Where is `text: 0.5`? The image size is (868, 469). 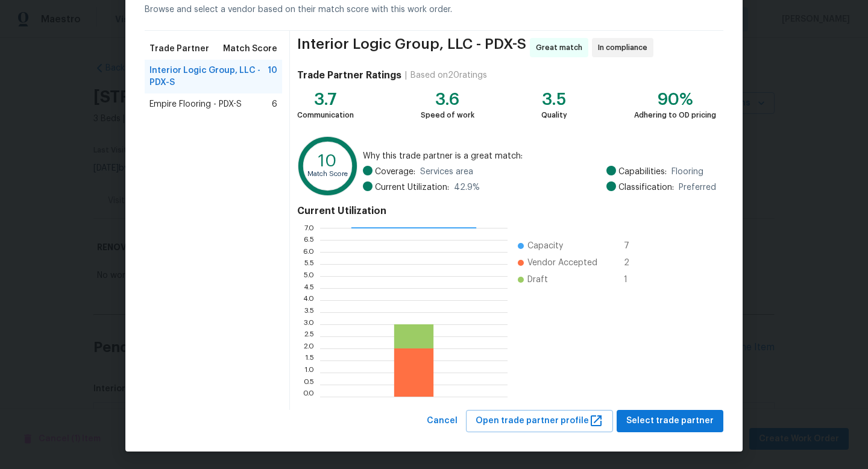 text: 0.5 is located at coordinates (309, 385).